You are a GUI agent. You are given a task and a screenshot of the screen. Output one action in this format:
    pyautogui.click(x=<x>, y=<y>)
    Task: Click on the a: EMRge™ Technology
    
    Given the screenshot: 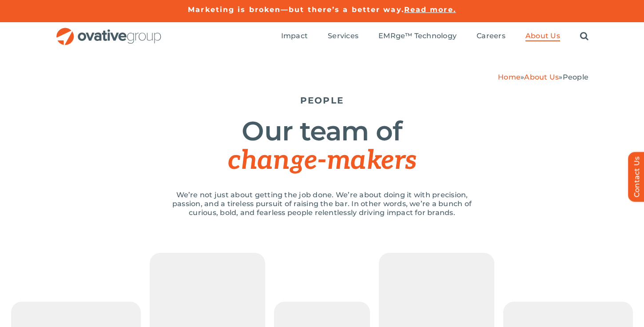 What is the action you would take?
    pyautogui.click(x=418, y=36)
    